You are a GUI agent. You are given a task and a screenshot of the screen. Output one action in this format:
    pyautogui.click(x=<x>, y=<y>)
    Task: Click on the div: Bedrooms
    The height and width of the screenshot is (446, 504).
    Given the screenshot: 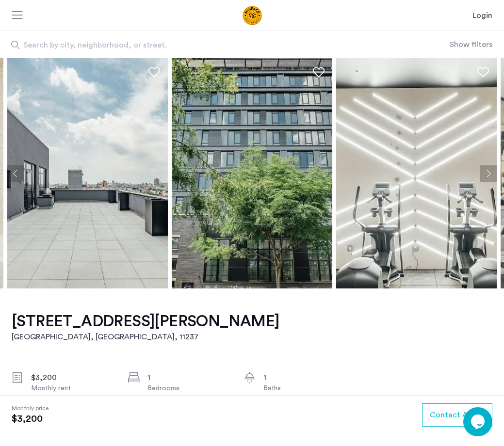 What is the action you would take?
    pyautogui.click(x=188, y=388)
    